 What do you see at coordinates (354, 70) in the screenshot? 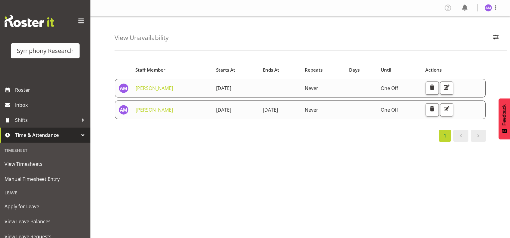
I see `span: Days` at bounding box center [354, 70].